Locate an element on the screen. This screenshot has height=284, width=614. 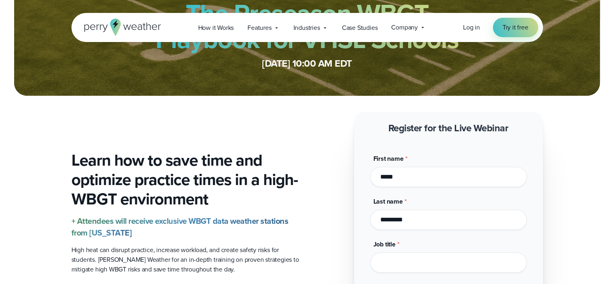
a: How it Works is located at coordinates (216, 27).